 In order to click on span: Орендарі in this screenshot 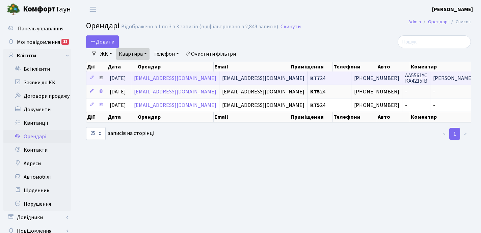, I will do `click(103, 26)`.